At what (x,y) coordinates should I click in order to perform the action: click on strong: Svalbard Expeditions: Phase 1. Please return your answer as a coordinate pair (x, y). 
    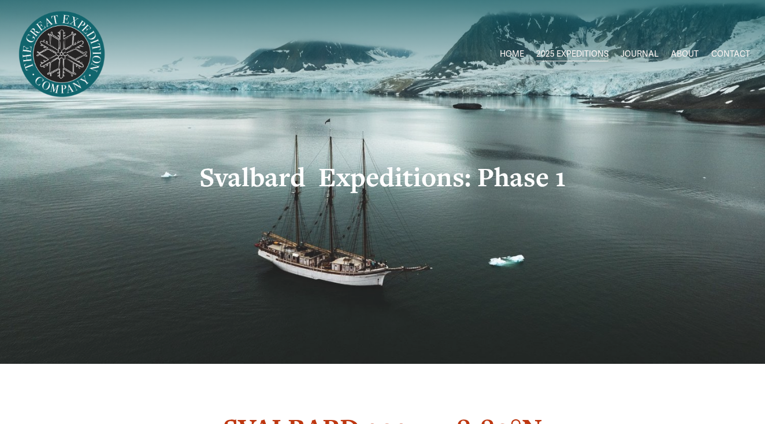
    Looking at the image, I should click on (383, 176).